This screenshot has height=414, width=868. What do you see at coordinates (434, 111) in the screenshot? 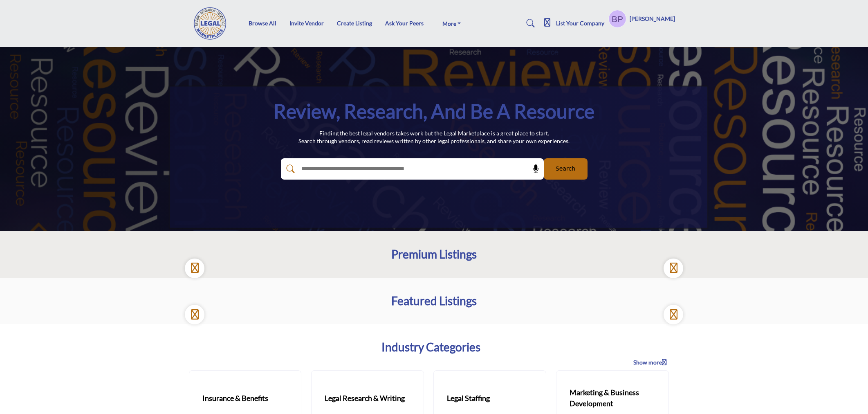
I see `h1: Review, Research, and be a Resource` at bounding box center [434, 111].